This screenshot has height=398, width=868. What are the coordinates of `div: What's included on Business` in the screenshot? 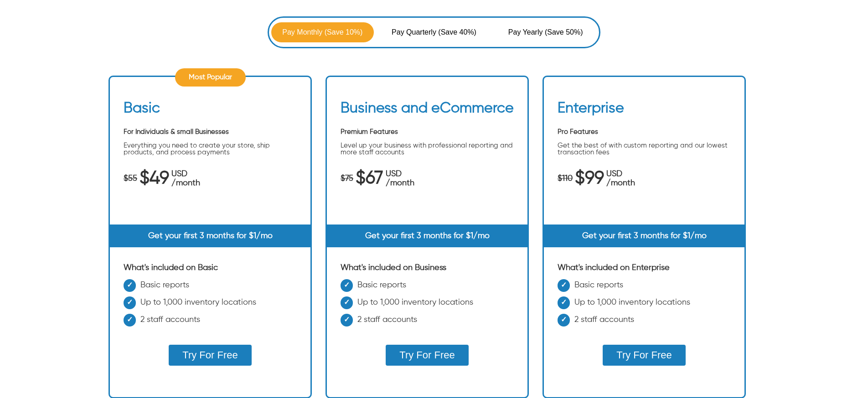 It's located at (427, 268).